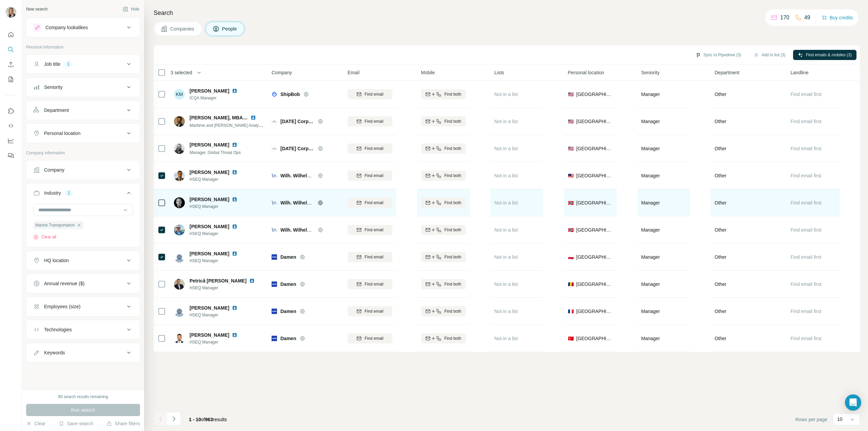  Describe the element at coordinates (800, 73) in the screenshot. I see `span: Landline` at that location.